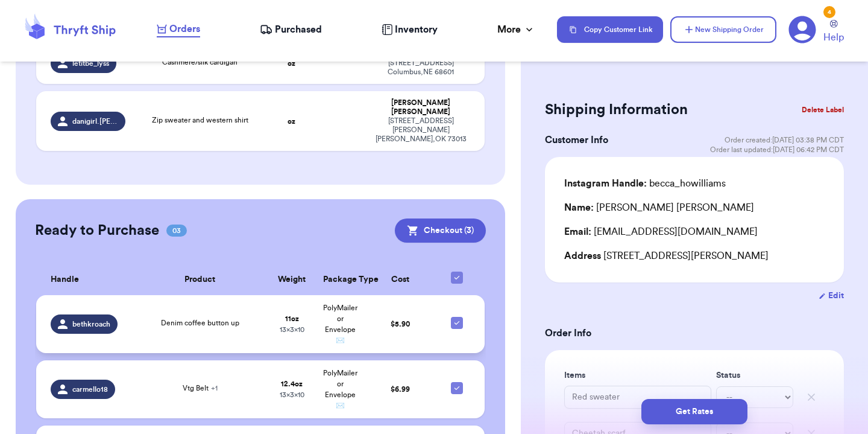  I want to click on span: Zip sweater and western shirt, so click(200, 120).